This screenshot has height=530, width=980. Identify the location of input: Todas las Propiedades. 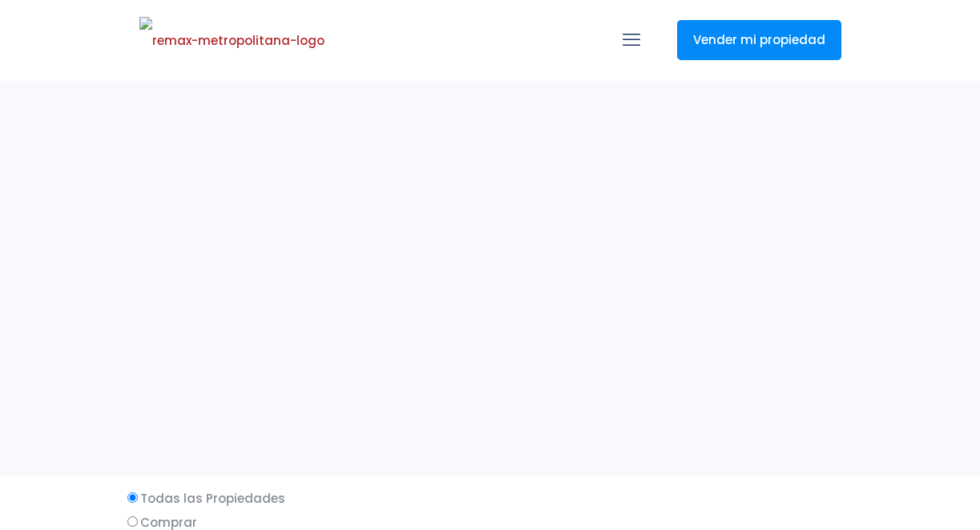
(132, 497).